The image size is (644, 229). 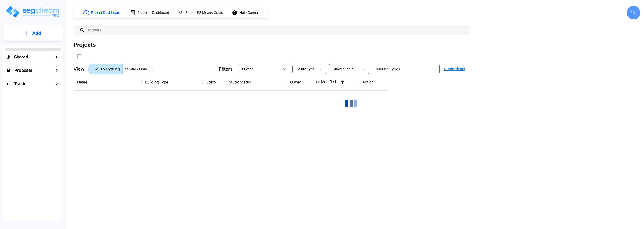 I want to click on span: Owner, so click(x=247, y=69).